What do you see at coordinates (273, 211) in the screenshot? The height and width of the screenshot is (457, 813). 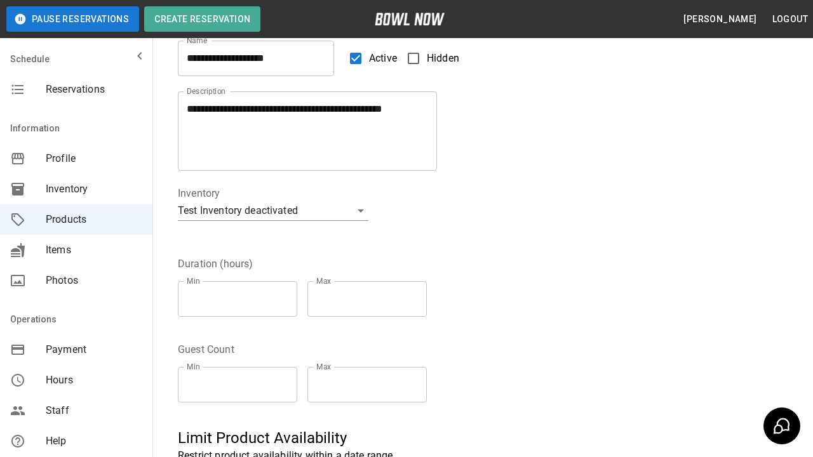 I see `div: Test Inventory deactivated` at bounding box center [273, 211].